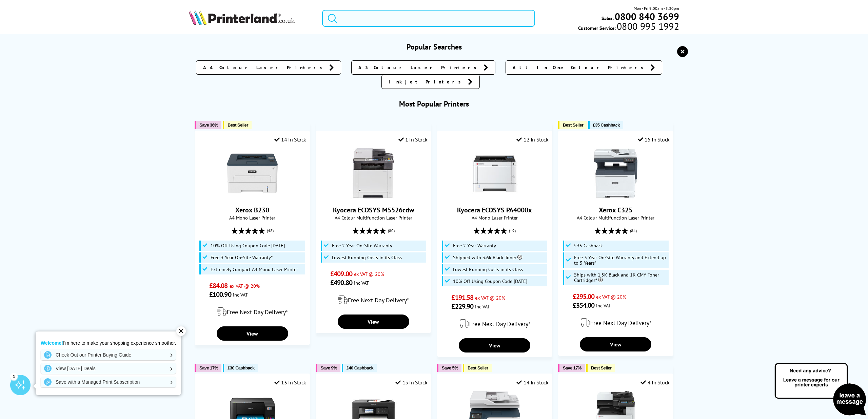 The image size is (868, 419). Describe the element at coordinates (431, 82) in the screenshot. I see `a: Inkjet Printers` at that location.